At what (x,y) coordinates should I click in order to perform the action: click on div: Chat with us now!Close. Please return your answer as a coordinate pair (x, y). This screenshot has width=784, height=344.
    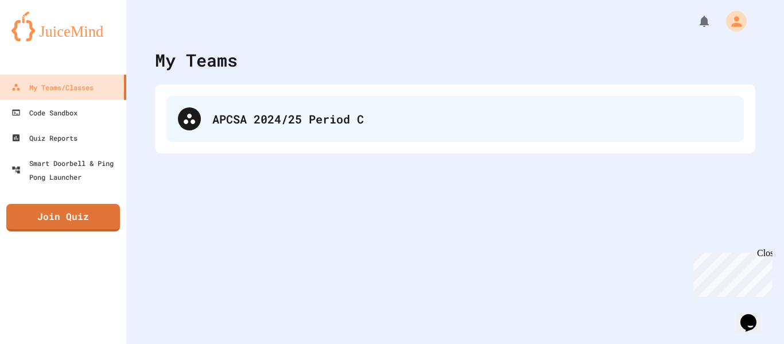
    Looking at the image, I should click on (42, 38).